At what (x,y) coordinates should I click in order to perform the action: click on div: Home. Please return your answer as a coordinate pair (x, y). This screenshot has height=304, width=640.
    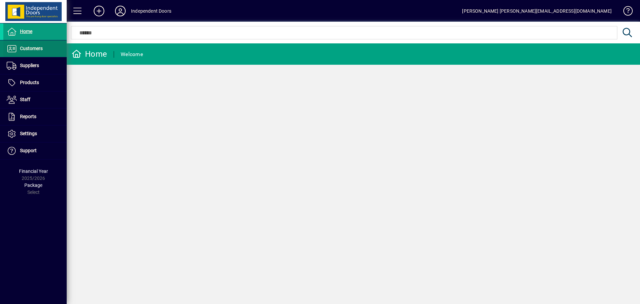
    Looking at the image, I should click on (89, 54).